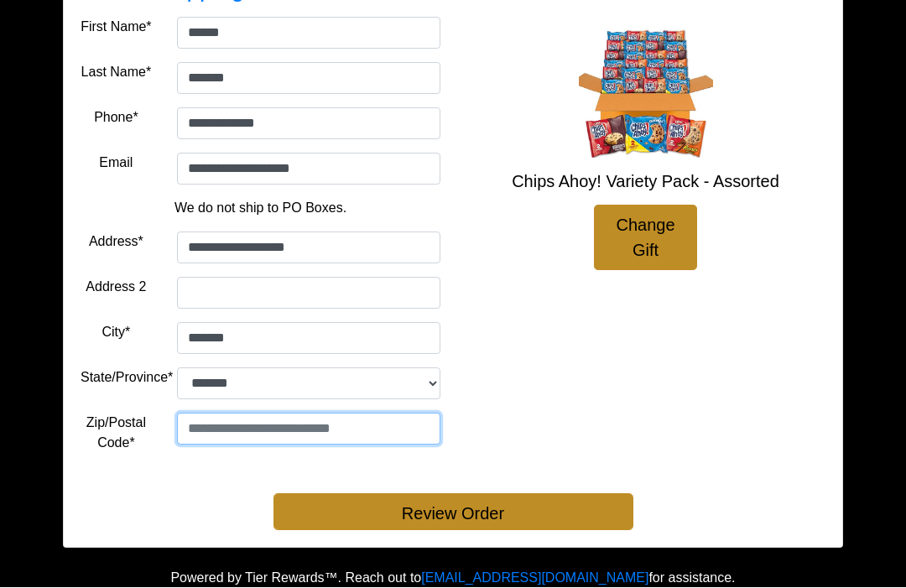  I want to click on label: Phone*, so click(116, 118).